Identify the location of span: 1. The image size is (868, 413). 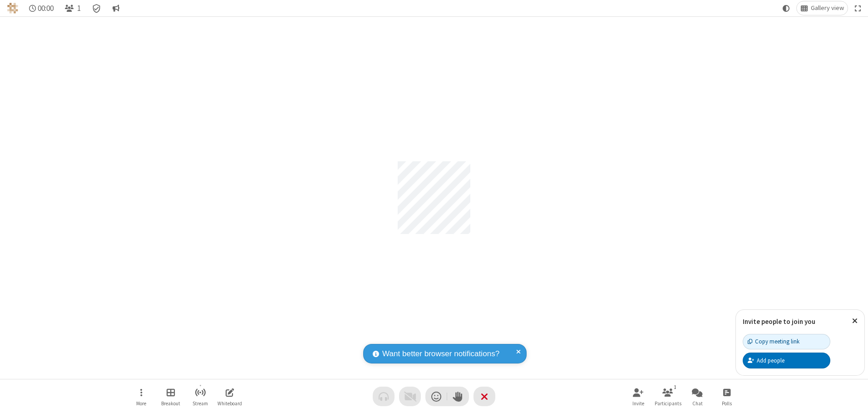
(79, 8).